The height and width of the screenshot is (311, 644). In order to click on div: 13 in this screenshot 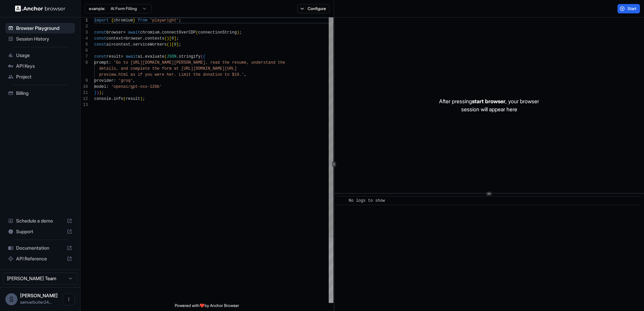, I will do `click(84, 105)`.